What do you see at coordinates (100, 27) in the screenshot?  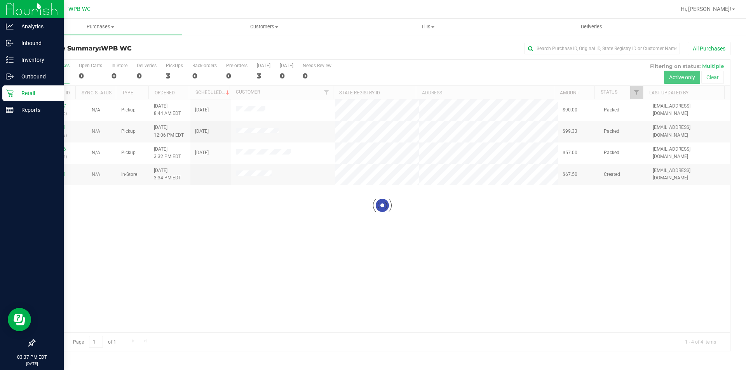 I see `span: Purchases` at bounding box center [100, 27].